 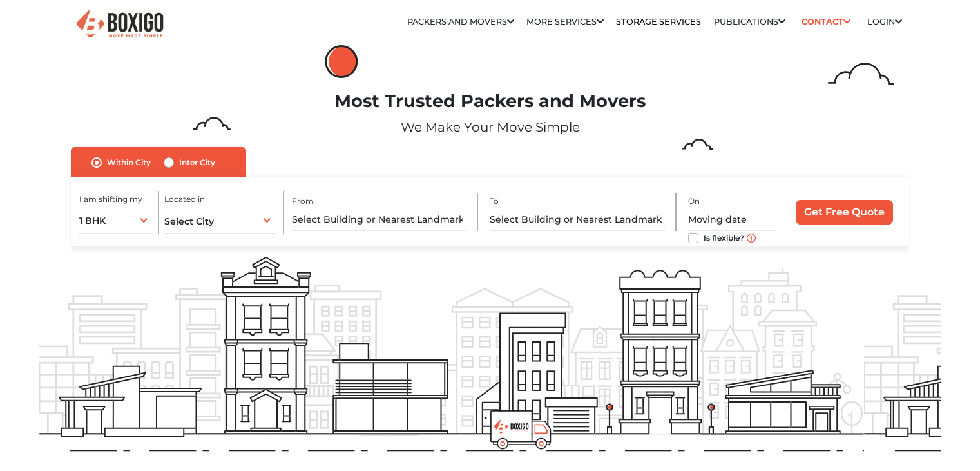 What do you see at coordinates (494, 201) in the screenshot?
I see `label: To` at bounding box center [494, 201].